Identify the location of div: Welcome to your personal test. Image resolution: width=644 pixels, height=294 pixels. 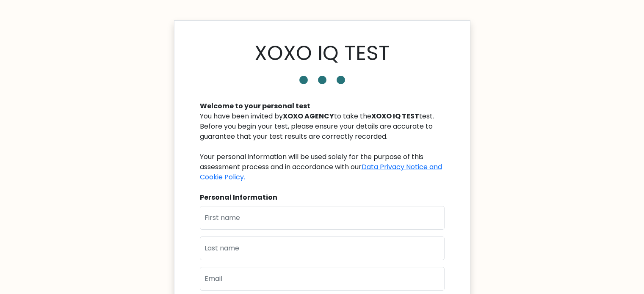
(322, 106).